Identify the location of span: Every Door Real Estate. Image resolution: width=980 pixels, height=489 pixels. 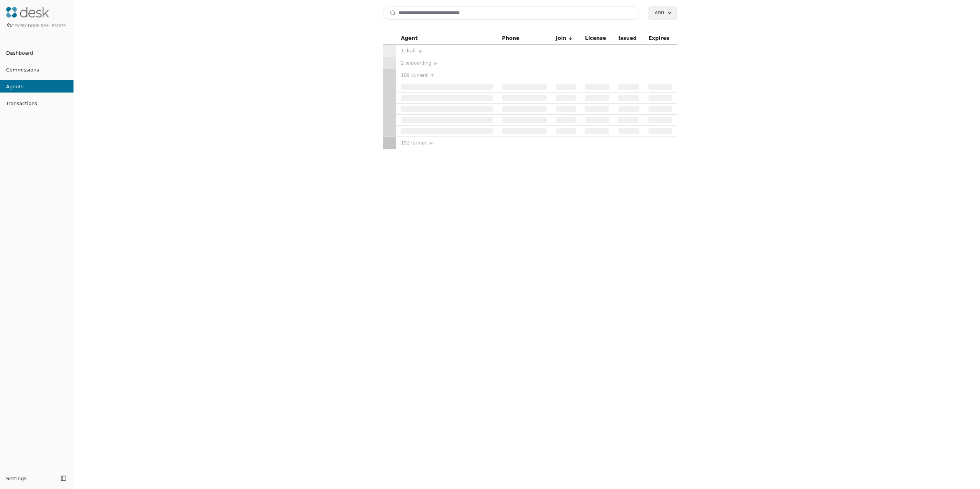
(40, 26).